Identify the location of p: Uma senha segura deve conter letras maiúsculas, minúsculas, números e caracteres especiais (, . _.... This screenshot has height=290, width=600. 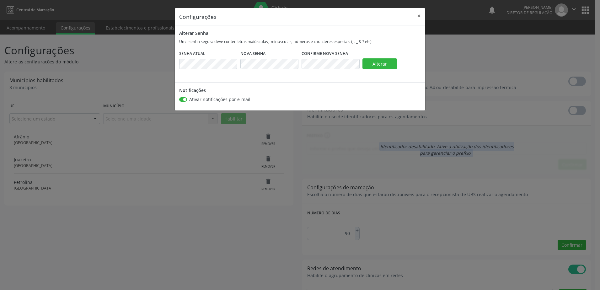
(300, 41).